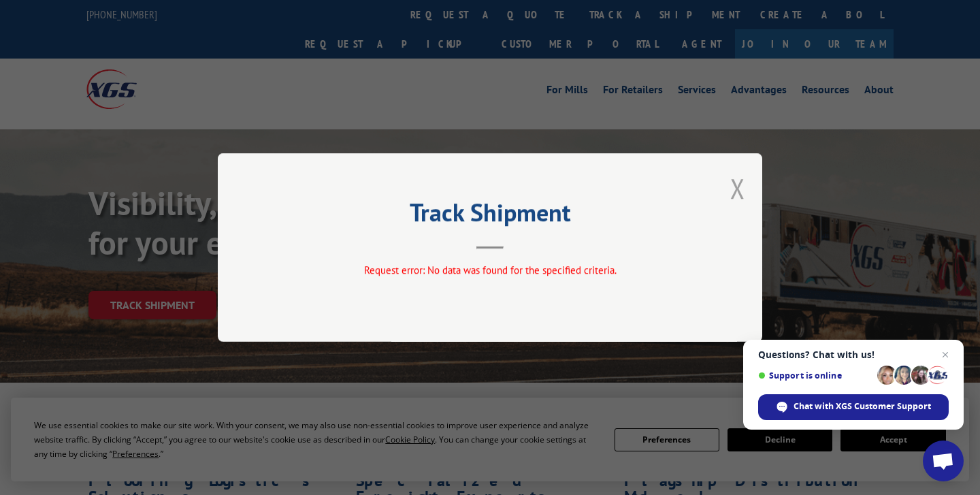 This screenshot has height=495, width=980. Describe the element at coordinates (862, 406) in the screenshot. I see `span: Chat with XGS Customer Support` at that location.